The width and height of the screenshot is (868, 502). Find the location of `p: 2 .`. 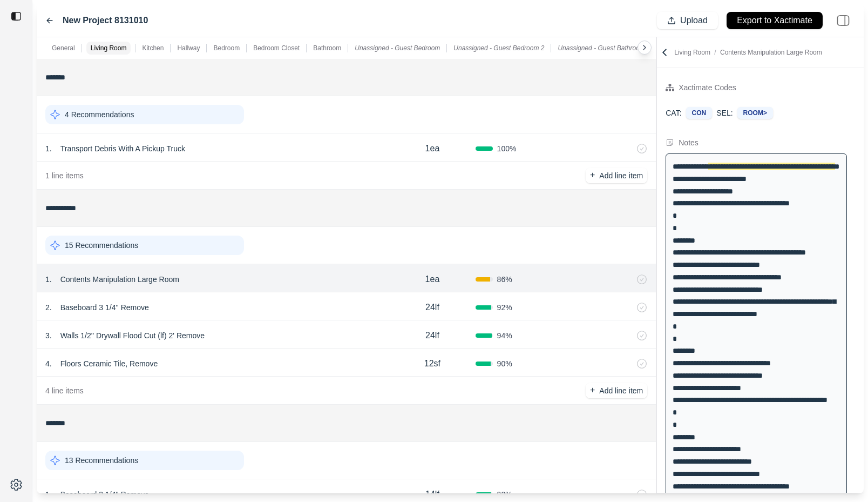

p: 2 . is located at coordinates (48, 308).